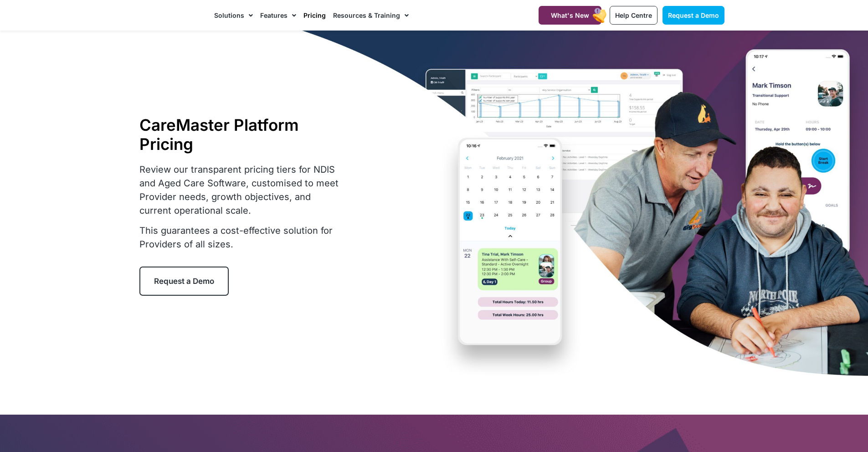 The height and width of the screenshot is (452, 868). What do you see at coordinates (242, 134) in the screenshot?
I see `h1: CareMaster Platform Pricing` at bounding box center [242, 134].